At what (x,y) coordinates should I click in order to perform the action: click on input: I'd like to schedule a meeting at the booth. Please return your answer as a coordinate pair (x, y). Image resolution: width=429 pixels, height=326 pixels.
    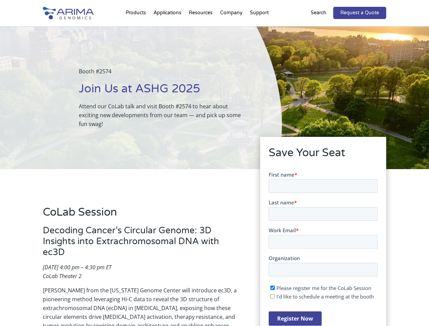
    Looking at the image, I should click on (4, 125).